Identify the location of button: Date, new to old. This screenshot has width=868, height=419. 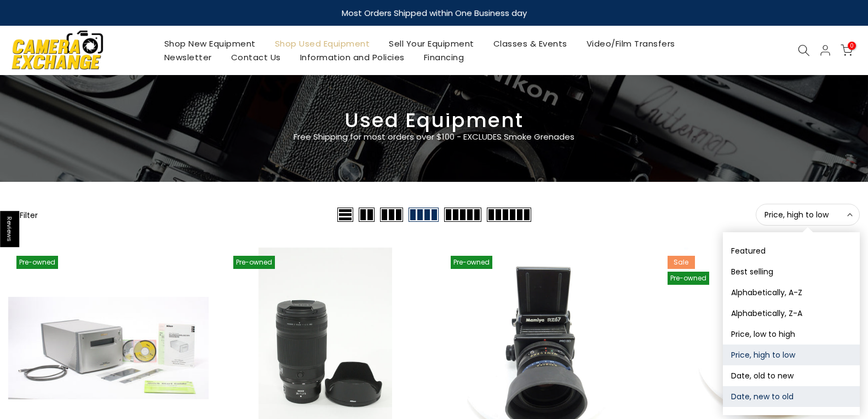
(791, 396).